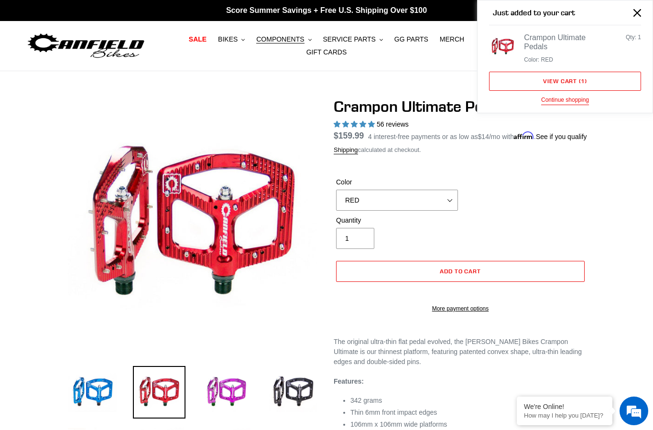 Image resolution: width=653 pixels, height=430 pixels. Describe the element at coordinates (397, 182) in the screenshot. I see `label: Color` at that location.